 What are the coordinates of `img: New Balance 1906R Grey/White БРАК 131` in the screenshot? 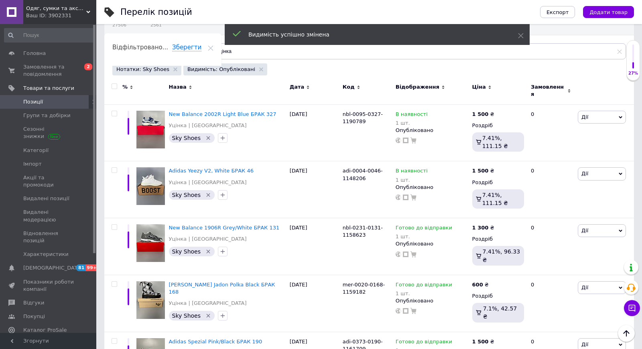 It's located at (150, 243).